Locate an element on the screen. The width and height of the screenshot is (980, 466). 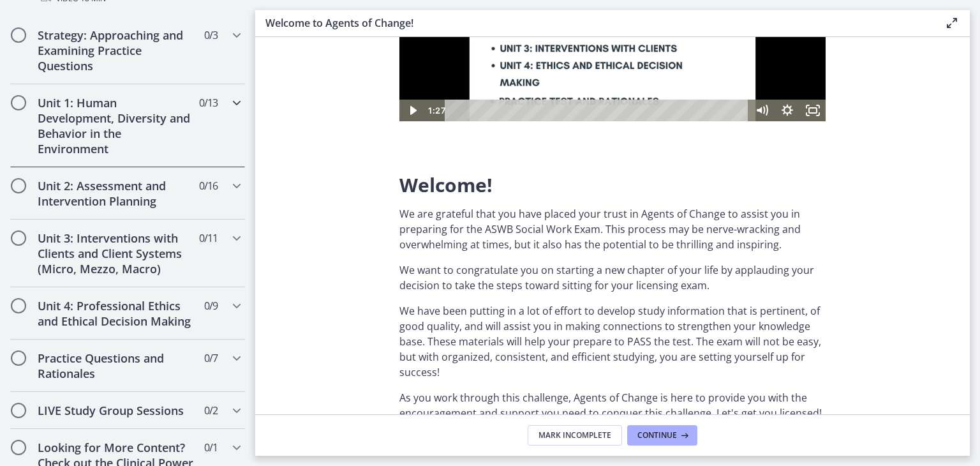
h3: Welcome to Agents of Change! is located at coordinates (594, 23).